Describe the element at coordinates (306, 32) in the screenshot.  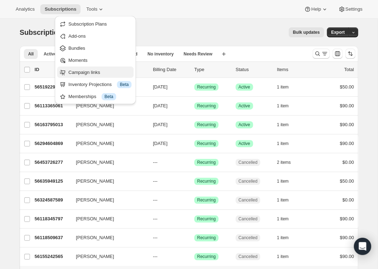
I see `button: Bulk updates` at that location.